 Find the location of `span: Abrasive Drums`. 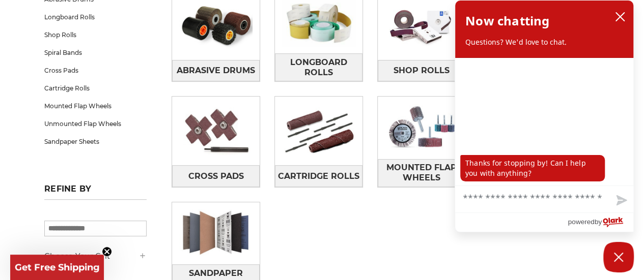

span: Abrasive Drums is located at coordinates (216, 71).